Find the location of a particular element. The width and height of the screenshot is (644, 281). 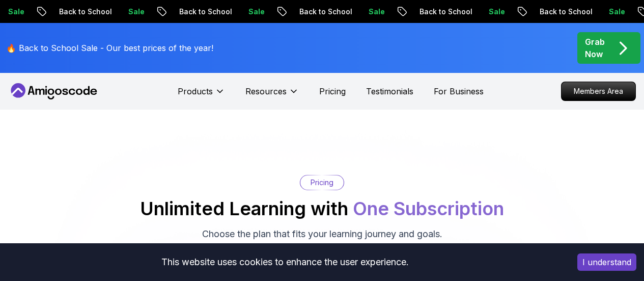

p: Grab Now is located at coordinates (594, 48).